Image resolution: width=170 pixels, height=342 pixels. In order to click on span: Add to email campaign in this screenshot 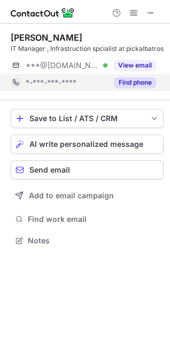, I will do `click(71, 195)`.